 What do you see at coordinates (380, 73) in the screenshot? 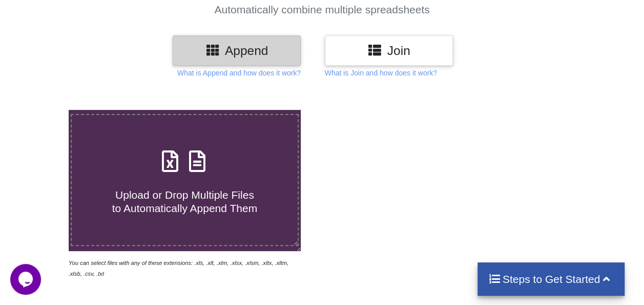
I see `p: What is Join and how does it work?` at bounding box center [380, 73].